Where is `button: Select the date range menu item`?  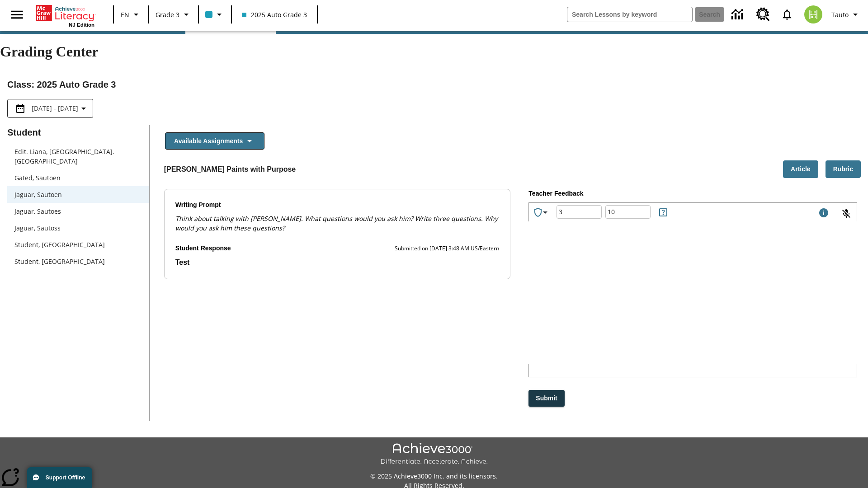
button: Select the date range menu item is located at coordinates (50, 109).